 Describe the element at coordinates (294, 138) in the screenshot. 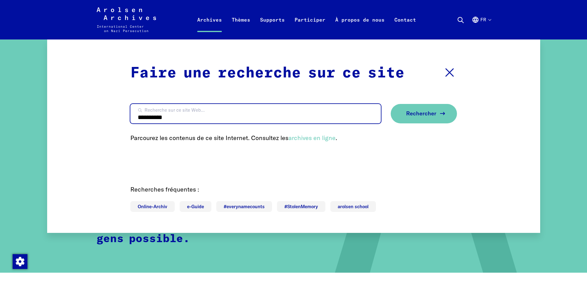

I see `p: Parcourez les contenus de ce site Internet. Consultez les .` at that location.